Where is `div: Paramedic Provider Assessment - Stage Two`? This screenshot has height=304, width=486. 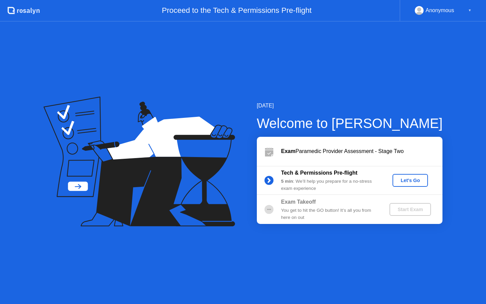 div: Paramedic Provider Assessment - Stage Two is located at coordinates (362, 151).